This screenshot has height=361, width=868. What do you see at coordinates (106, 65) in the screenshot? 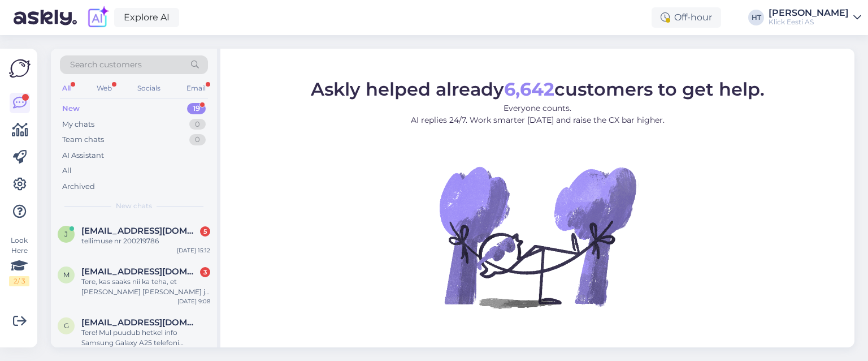
I see `span: Search customers` at bounding box center [106, 65].